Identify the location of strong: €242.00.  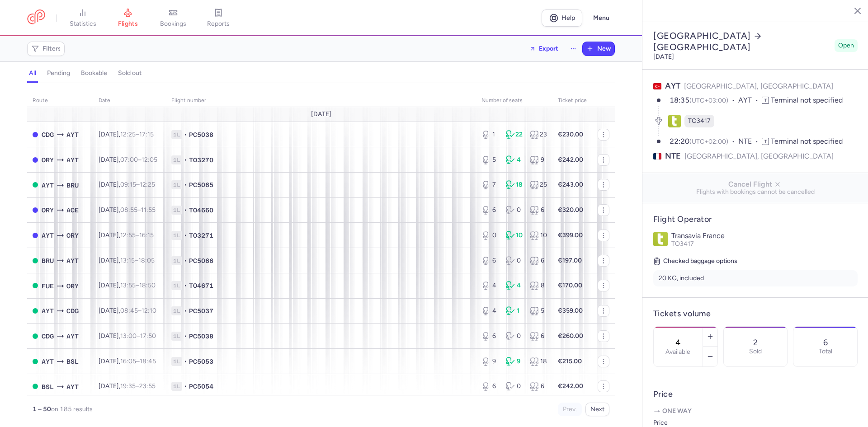
(570, 386).